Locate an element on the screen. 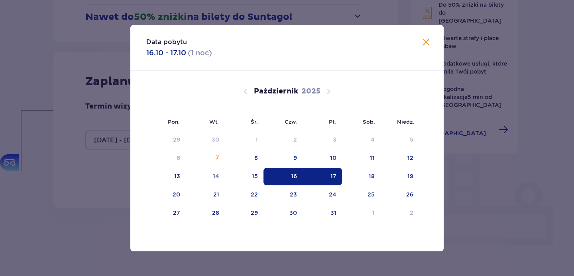  td: 21 is located at coordinates (205, 195).